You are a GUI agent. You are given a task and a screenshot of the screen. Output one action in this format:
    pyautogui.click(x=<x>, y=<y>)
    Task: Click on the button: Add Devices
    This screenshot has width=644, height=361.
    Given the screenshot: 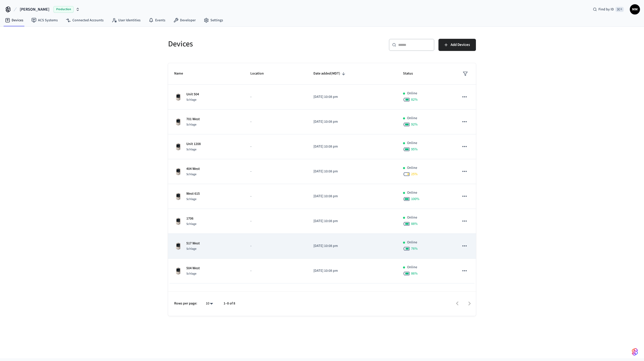 What is the action you would take?
    pyautogui.click(x=457, y=45)
    